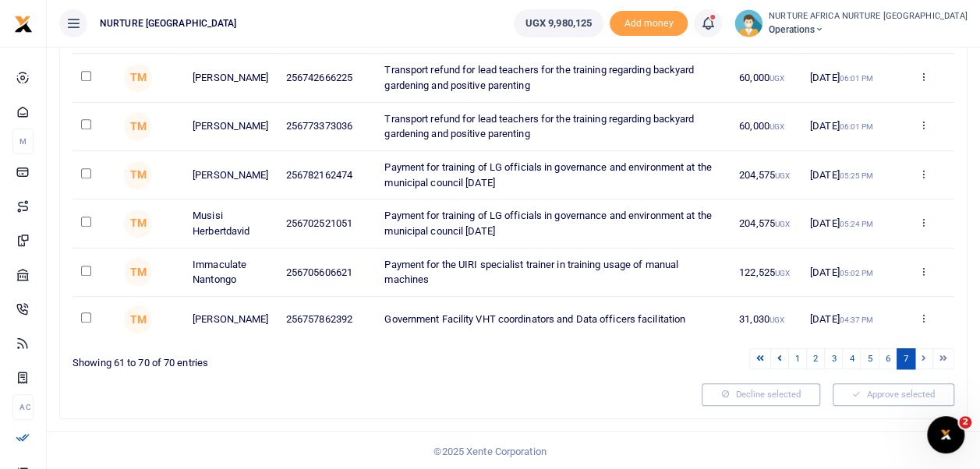 The width and height of the screenshot is (980, 469). I want to click on span: UGX 9,980,125, so click(558, 23).